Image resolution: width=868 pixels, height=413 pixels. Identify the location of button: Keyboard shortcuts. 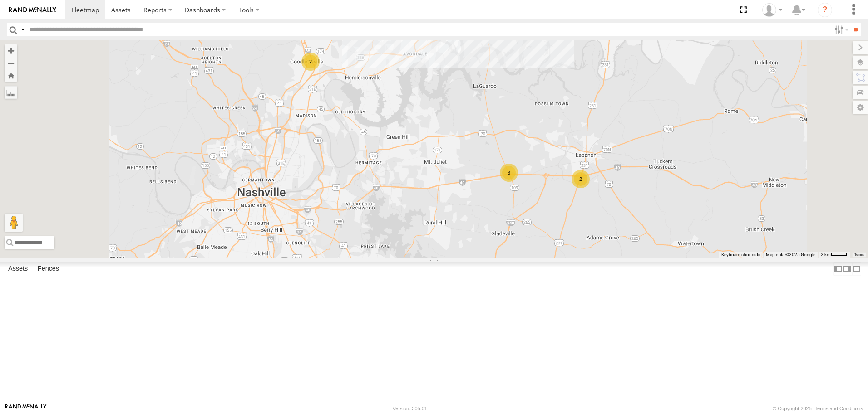
(741, 255).